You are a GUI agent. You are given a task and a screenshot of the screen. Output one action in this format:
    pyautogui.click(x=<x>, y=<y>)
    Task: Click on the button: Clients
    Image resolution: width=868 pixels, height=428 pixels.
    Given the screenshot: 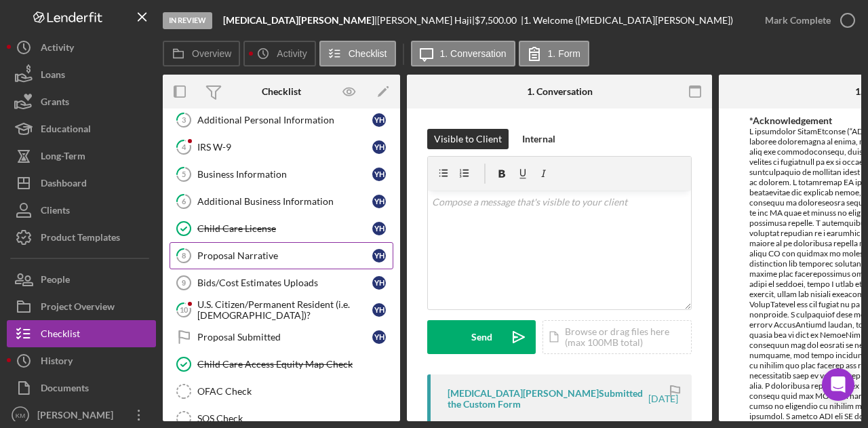 What is the action you would take?
    pyautogui.click(x=81, y=210)
    